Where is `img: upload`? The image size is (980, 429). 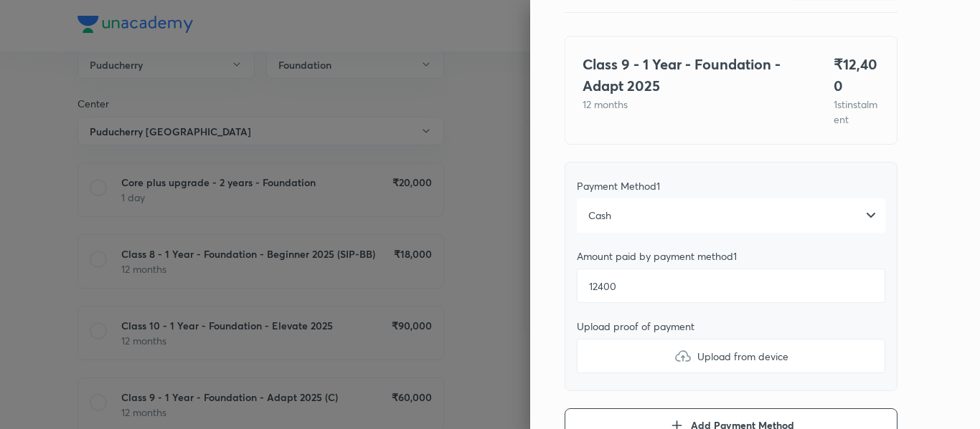
img: upload is located at coordinates (683, 356).